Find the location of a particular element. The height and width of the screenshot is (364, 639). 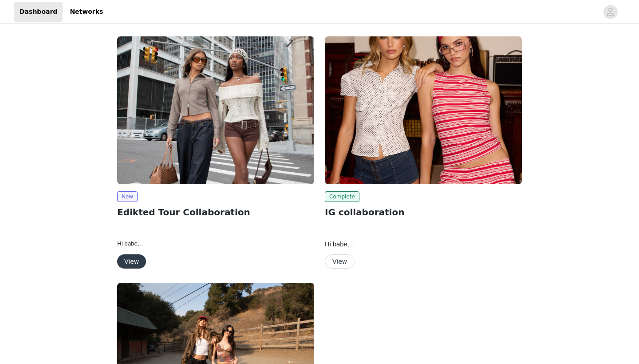

div: avatar is located at coordinates (610, 12).